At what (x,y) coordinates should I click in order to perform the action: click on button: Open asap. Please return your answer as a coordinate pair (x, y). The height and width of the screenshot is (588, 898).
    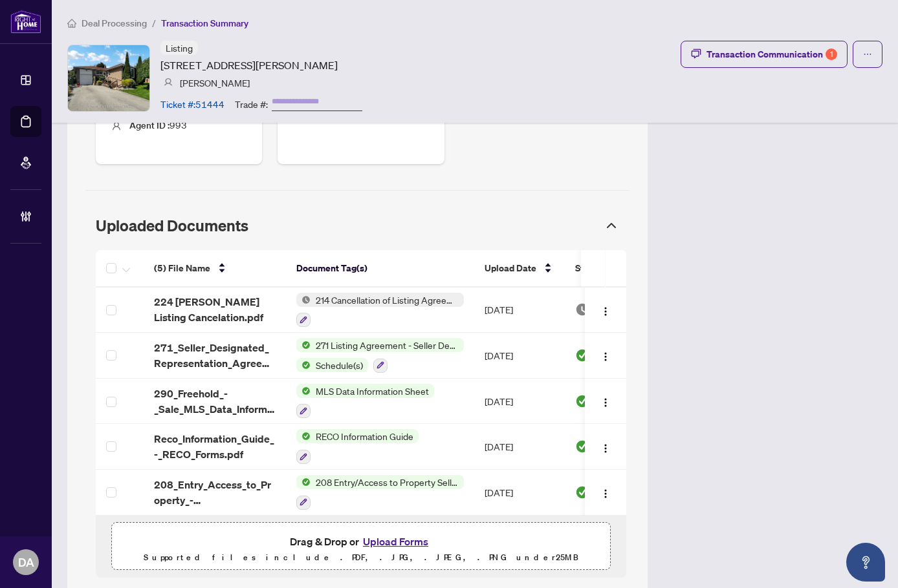
    Looking at the image, I should click on (865, 563).